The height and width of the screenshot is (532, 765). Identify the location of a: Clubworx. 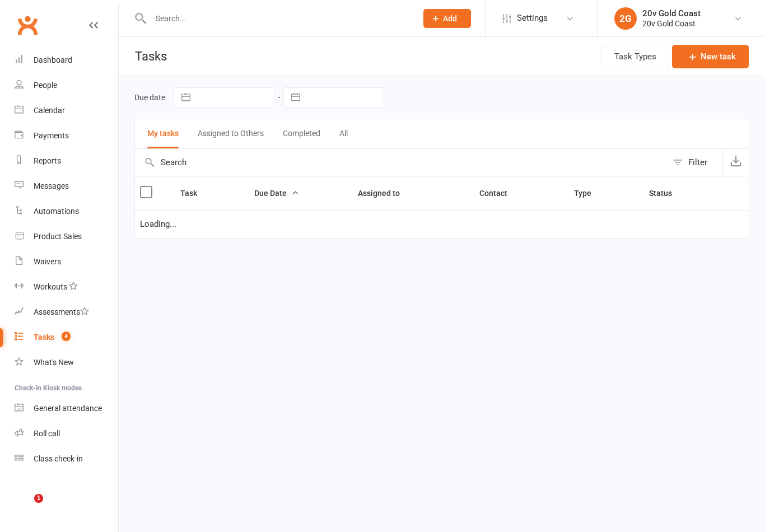
(28, 25).